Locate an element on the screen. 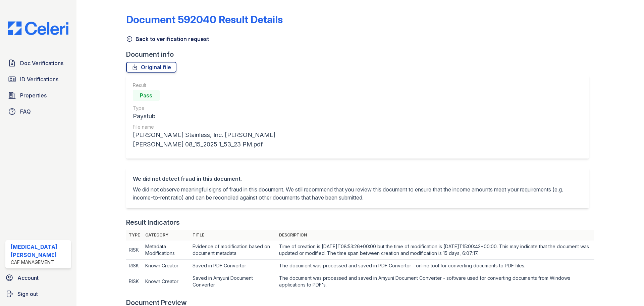  div: Paystub is located at coordinates (219, 116).